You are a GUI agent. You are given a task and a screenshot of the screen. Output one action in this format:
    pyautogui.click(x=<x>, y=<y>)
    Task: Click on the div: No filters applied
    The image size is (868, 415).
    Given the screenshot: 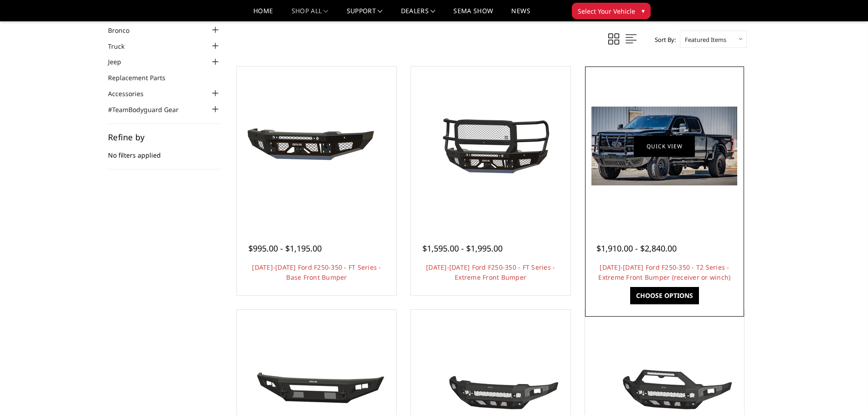 What is the action you would take?
    pyautogui.click(x=165, y=152)
    